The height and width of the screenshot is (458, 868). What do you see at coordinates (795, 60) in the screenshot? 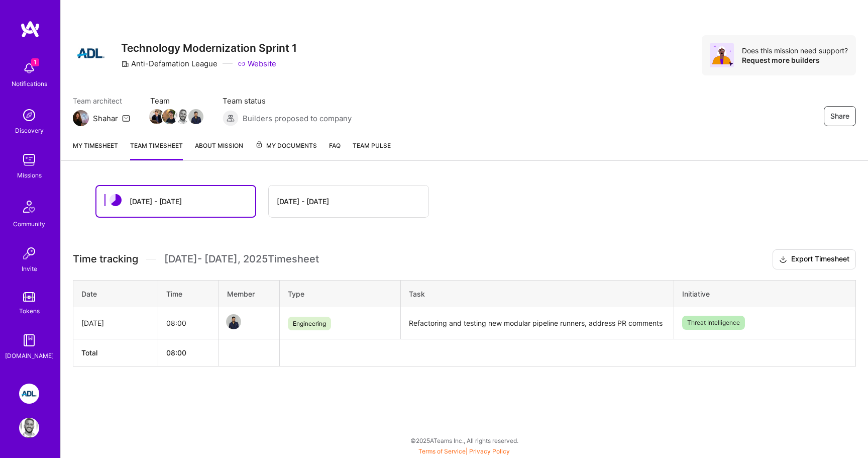
I see `div: Request more builders` at bounding box center [795, 60].